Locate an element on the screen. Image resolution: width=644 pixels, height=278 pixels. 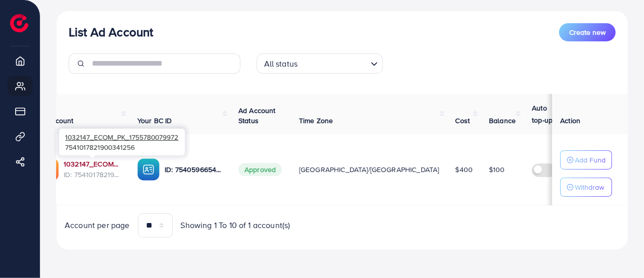
span: Ad Account is located at coordinates (55, 121).